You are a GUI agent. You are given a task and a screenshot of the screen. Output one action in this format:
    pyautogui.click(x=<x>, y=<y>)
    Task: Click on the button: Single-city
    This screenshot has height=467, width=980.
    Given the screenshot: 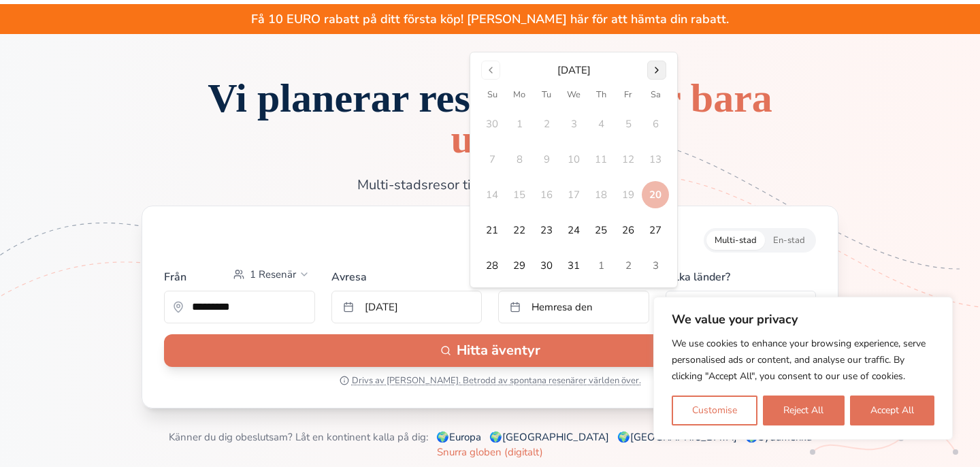 What is the action you would take?
    pyautogui.click(x=789, y=240)
    